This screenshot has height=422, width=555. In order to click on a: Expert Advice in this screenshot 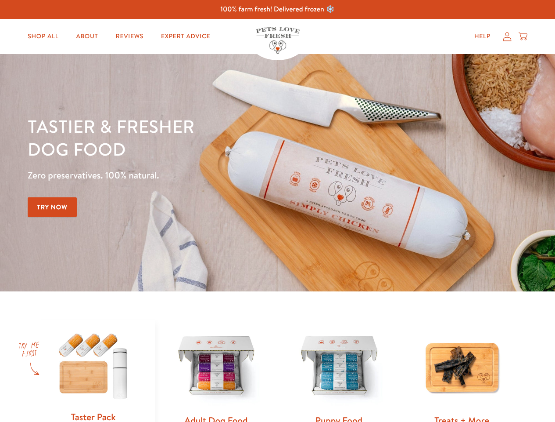, I will do `click(186, 36)`.